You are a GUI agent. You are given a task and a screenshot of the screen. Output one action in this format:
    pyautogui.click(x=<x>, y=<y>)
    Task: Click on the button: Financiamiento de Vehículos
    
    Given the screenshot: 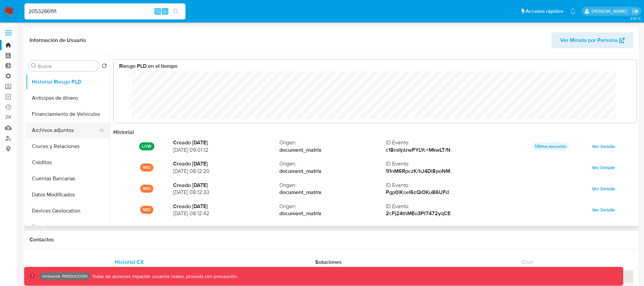 What is the action you would take?
    pyautogui.click(x=68, y=114)
    